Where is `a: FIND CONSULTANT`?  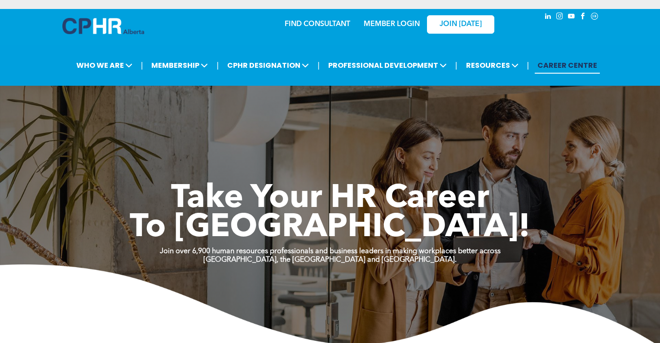
a: FIND CONSULTANT is located at coordinates (317, 24).